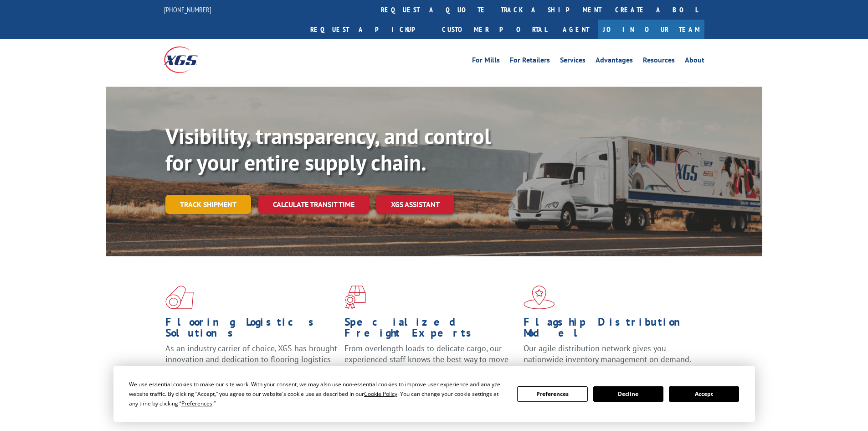  I want to click on p: From overlength loads to delicate cargo, our experienced staff knows the best way to move your fr..., so click(431, 363).